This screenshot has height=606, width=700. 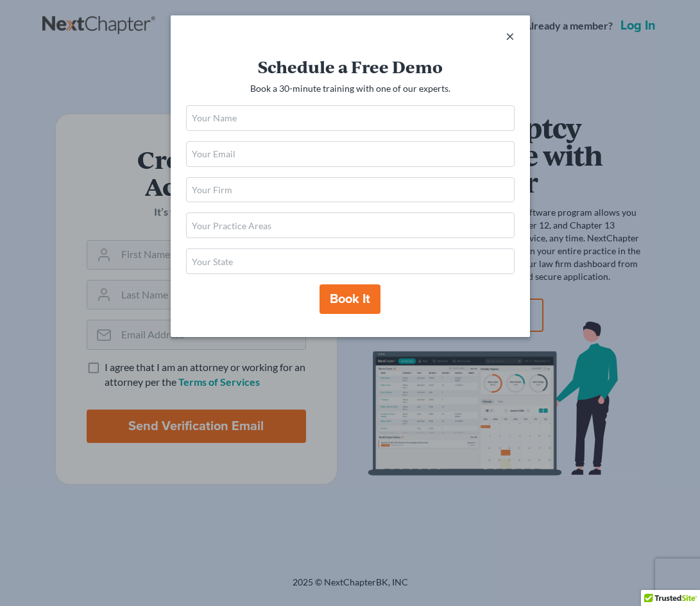 What do you see at coordinates (350, 154) in the screenshot?
I see `input: Your Email` at bounding box center [350, 154].